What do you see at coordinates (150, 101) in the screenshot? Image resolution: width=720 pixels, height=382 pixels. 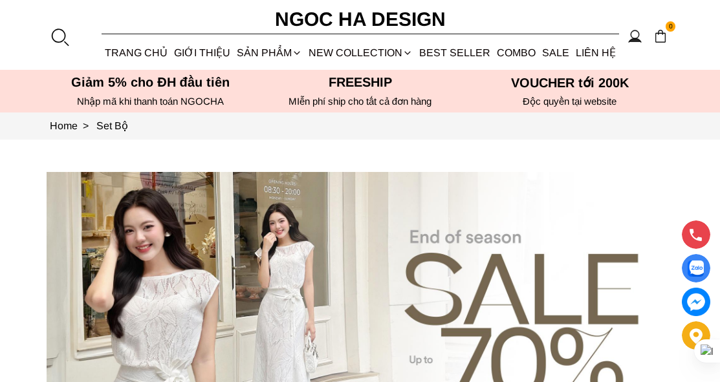 I see `font: Nhập mã khi thanh toán NGOCHA` at bounding box center [150, 101].